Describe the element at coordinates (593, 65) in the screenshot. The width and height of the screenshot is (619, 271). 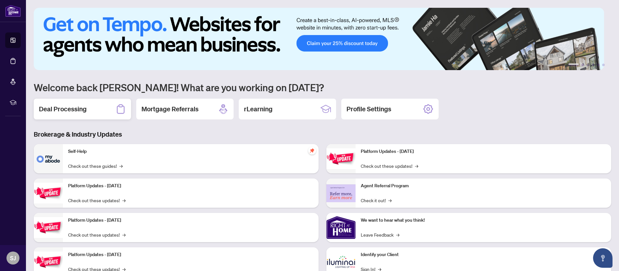
I see `button: 4` at that location.